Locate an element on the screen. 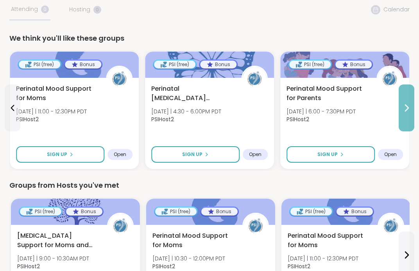 This screenshot has width=419, height=271. span: Perinatal Mood Support for Parents is located at coordinates (327, 93).